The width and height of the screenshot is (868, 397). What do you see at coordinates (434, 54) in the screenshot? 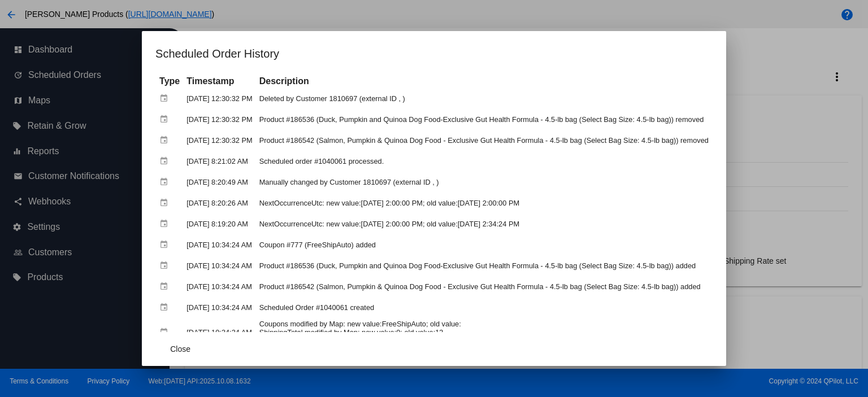
I see `h1: Scheduled Order History` at bounding box center [434, 54].